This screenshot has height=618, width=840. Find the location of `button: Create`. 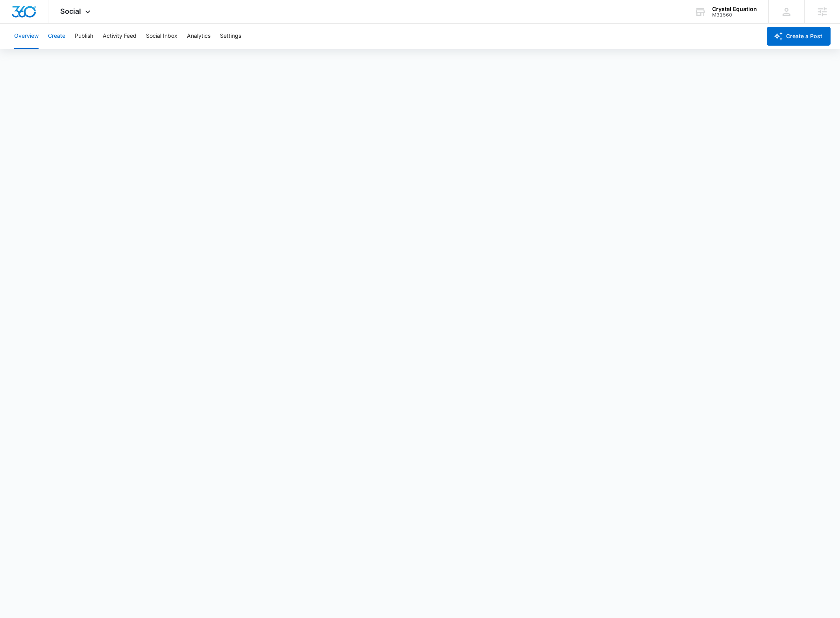

button: Create is located at coordinates (57, 37).